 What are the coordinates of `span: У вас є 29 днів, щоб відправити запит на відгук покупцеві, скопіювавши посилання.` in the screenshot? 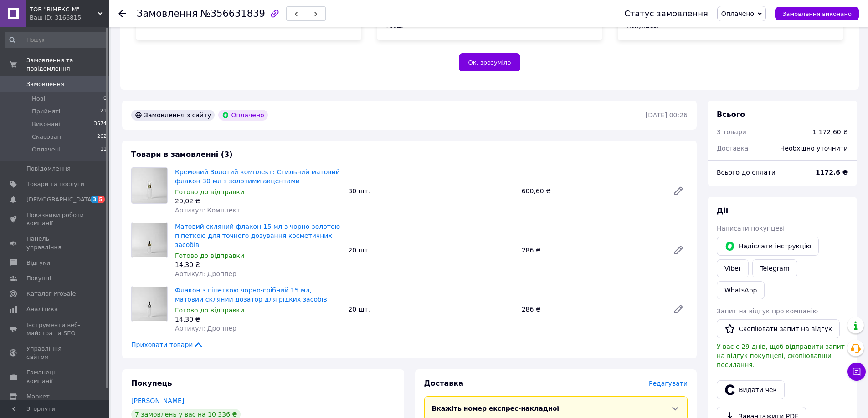 It's located at (780, 356).